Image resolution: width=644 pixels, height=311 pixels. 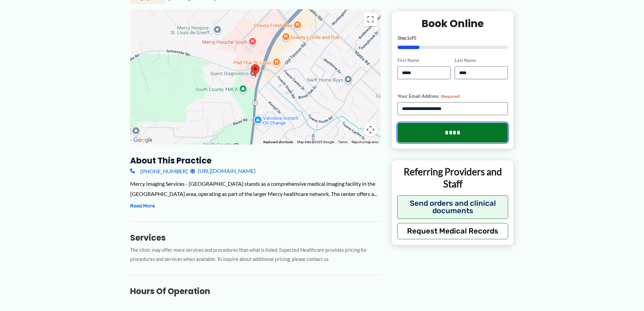 I want to click on h2: Book Online, so click(x=453, y=23).